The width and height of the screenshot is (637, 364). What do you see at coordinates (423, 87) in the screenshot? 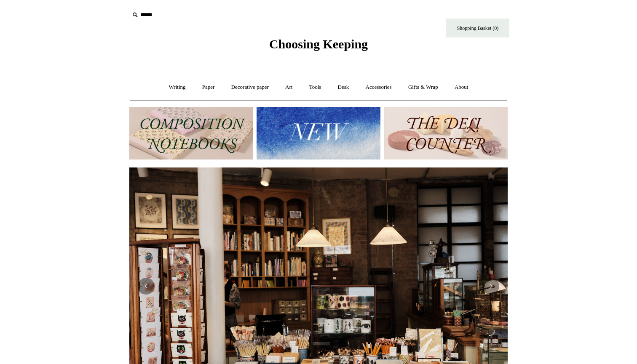
I see `a: Gifts & Wrap` at bounding box center [423, 87].